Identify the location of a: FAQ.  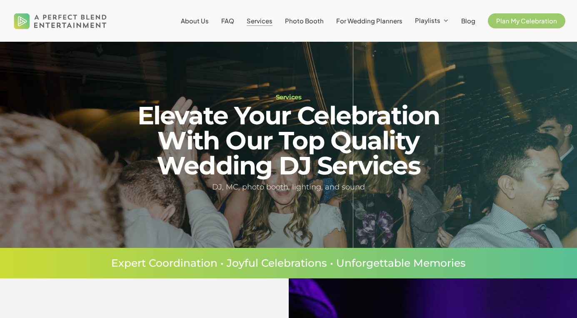
(228, 21).